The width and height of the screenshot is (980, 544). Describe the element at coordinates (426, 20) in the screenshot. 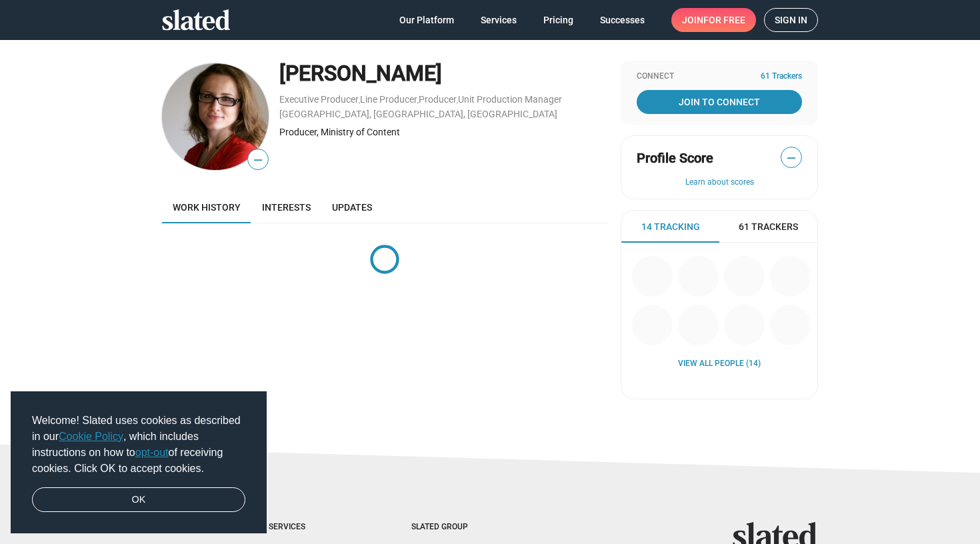

I see `span: Our Platform` at that location.